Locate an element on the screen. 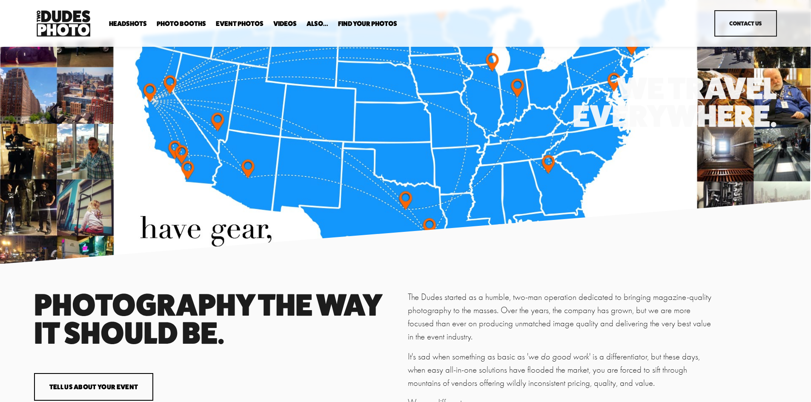 This screenshot has width=811, height=402. a: Videos is located at coordinates (285, 24).